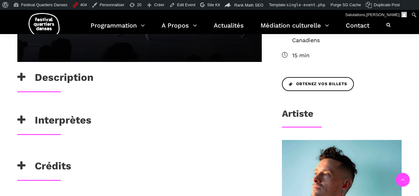 The image size is (419, 196). What do you see at coordinates (54, 122) in the screenshot?
I see `h3: Interprètes` at bounding box center [54, 122].